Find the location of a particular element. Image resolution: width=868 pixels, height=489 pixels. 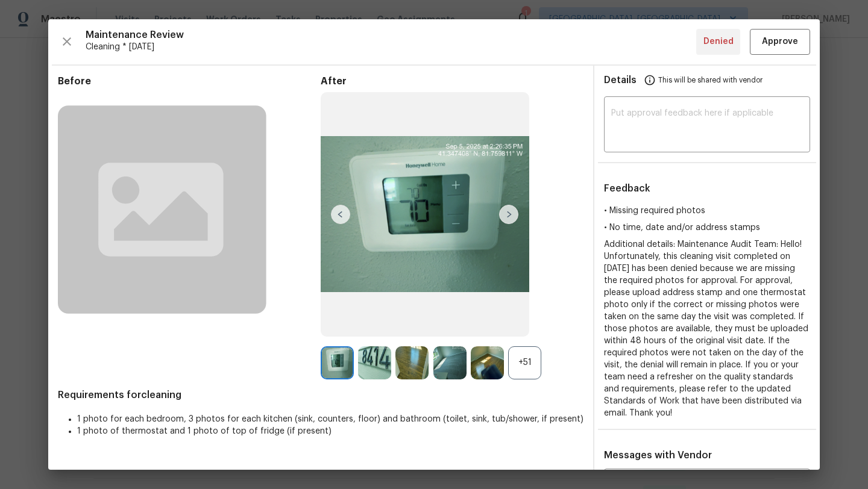

span: This will be shared with vendor is located at coordinates (710, 80).